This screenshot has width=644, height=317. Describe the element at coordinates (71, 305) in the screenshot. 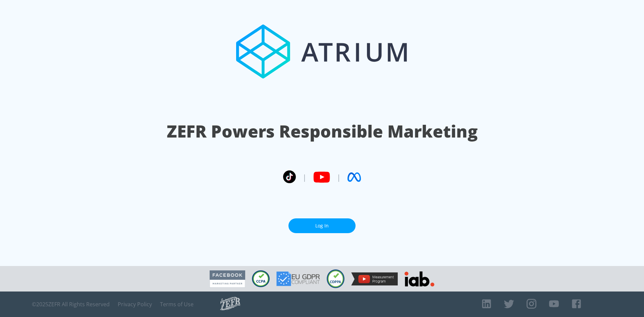

I see `span: © 2025 ZEFR All Rights Reserved` at that location.